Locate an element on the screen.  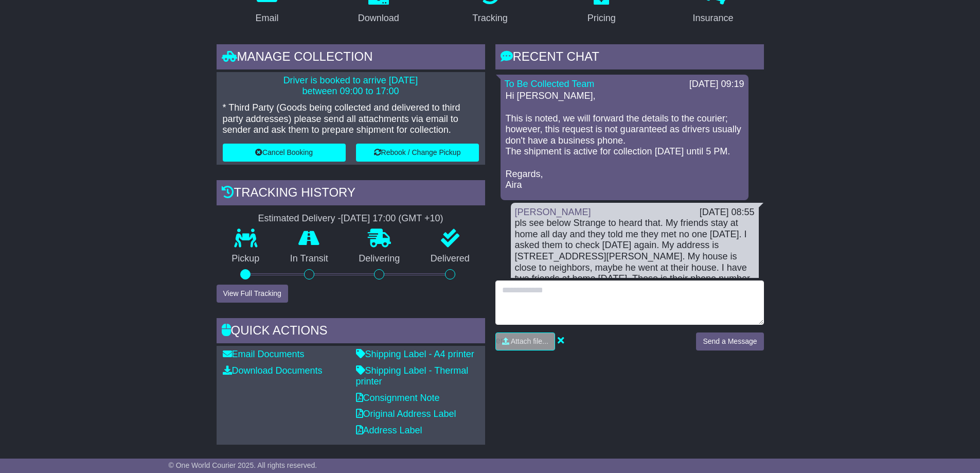
a: Original Address Label is located at coordinates (406, 414).